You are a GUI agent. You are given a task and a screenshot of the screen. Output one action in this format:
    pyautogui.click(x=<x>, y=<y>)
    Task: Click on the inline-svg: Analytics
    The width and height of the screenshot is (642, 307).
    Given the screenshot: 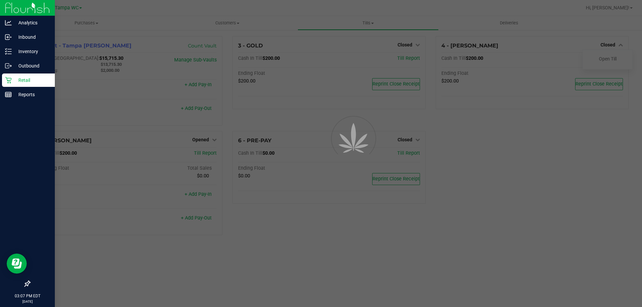 What is the action you would take?
    pyautogui.click(x=8, y=23)
    